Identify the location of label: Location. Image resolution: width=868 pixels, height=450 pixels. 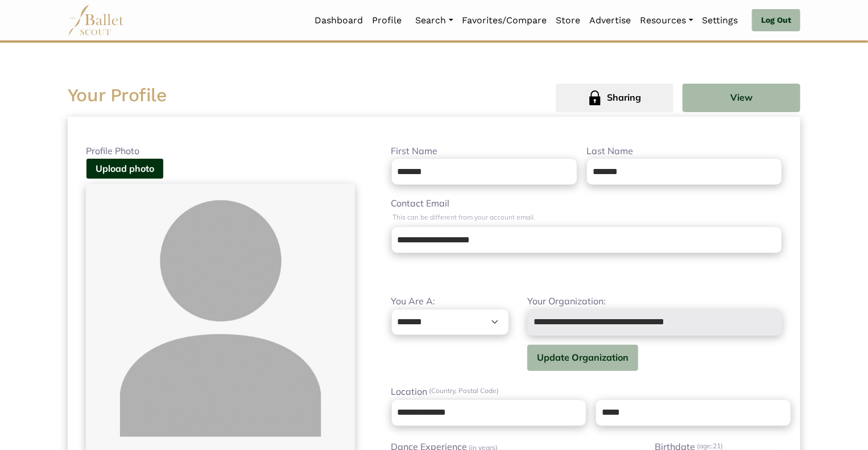
(586, 391).